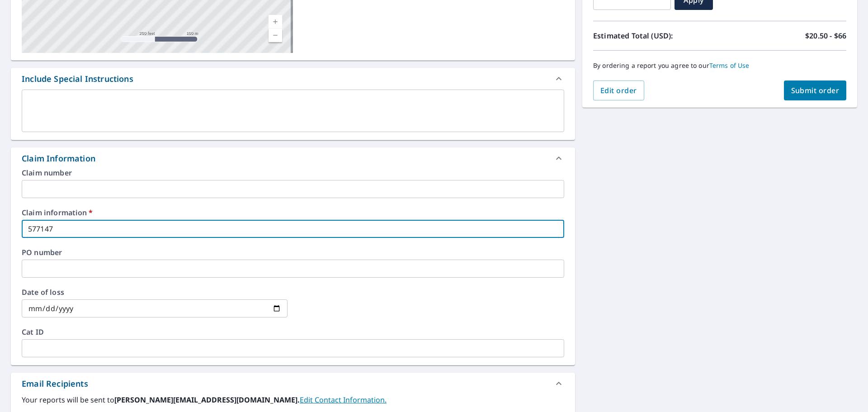 The height and width of the screenshot is (412, 868). Describe the element at coordinates (816, 90) in the screenshot. I see `button: Submit order` at that location.